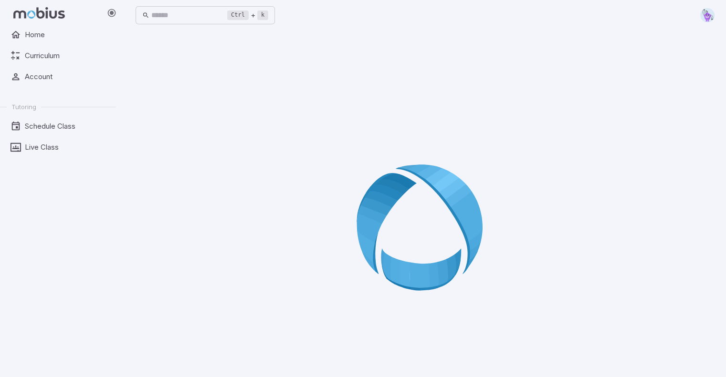  I want to click on kbd: Ctrl, so click(238, 15).